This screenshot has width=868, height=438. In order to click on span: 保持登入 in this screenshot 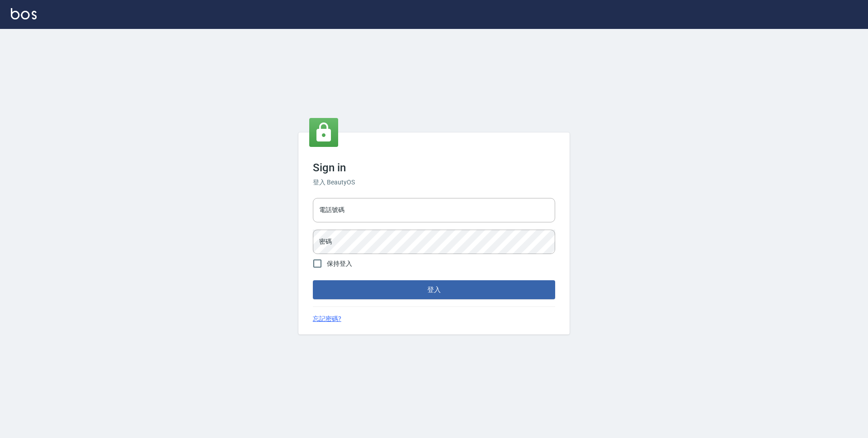, I will do `click(340, 263)`.